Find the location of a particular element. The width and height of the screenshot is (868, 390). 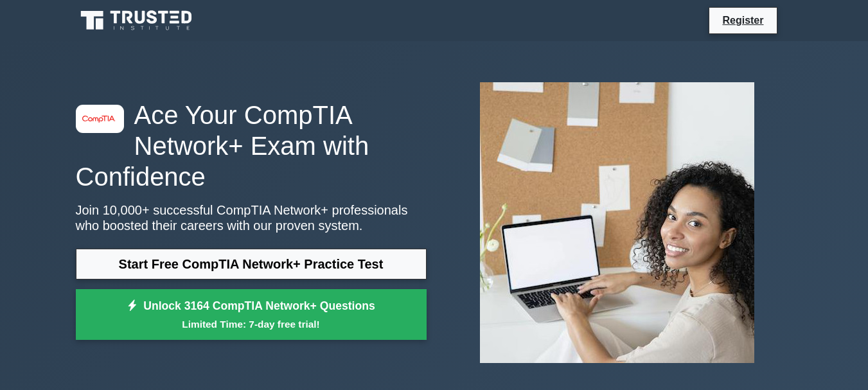

a: Unlock 3164 CompTIA Network+ QuestionsLimited Time: 7-day free trial! is located at coordinates (251, 315).